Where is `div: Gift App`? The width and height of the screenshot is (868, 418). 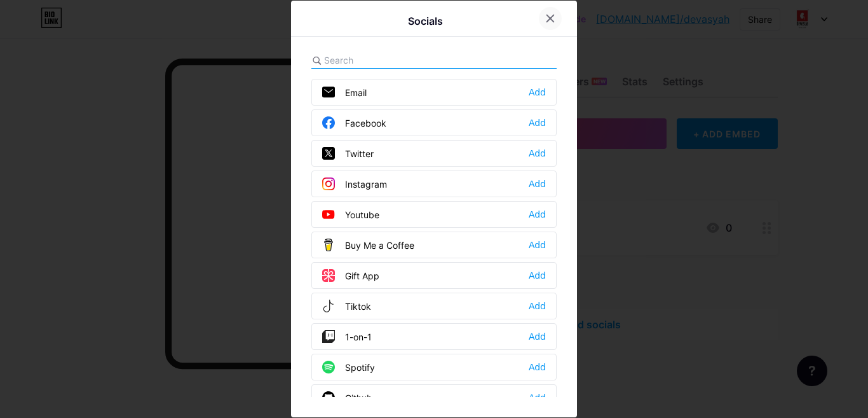
div: Gift App is located at coordinates (351, 275).